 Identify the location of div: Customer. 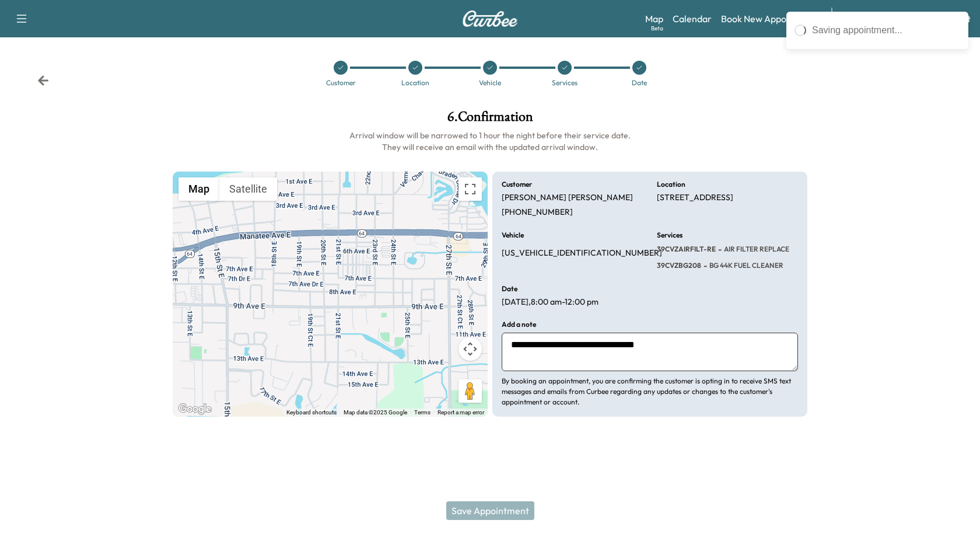
(341, 82).